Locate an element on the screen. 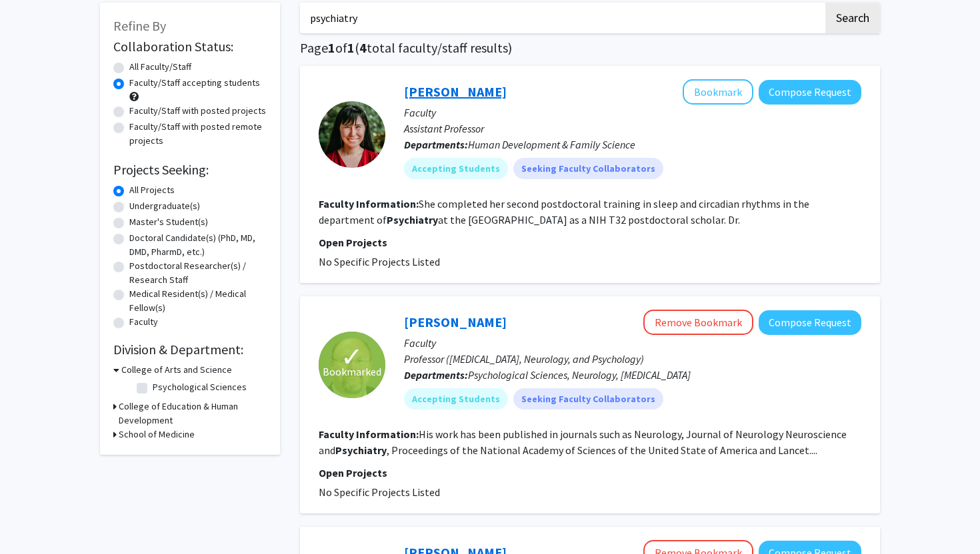 The width and height of the screenshot is (980, 554). p: Assistant Professor is located at coordinates (633, 129).